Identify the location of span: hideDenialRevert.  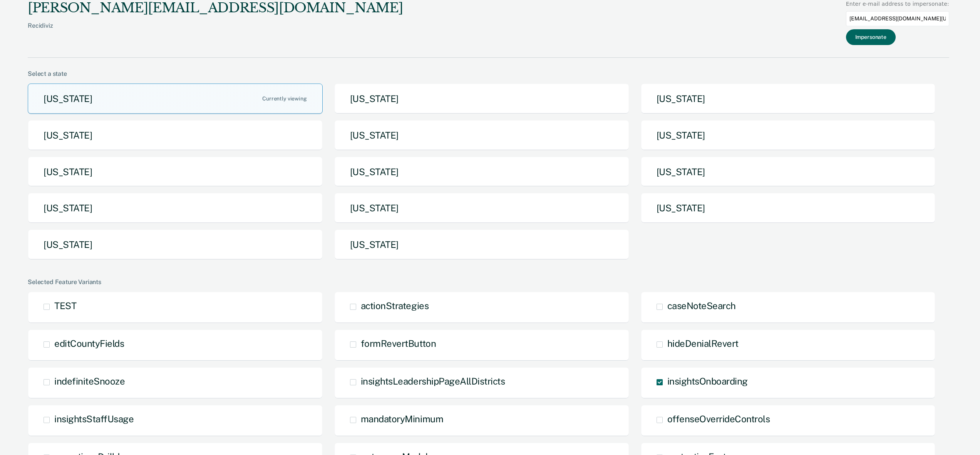
(703, 343).